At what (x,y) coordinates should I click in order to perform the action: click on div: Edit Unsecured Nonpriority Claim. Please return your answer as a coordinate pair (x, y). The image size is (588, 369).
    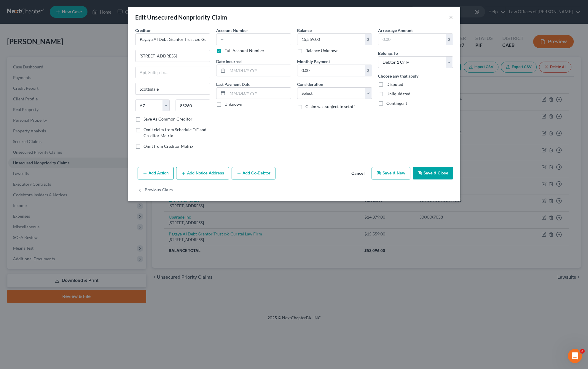
    Looking at the image, I should click on (181, 17).